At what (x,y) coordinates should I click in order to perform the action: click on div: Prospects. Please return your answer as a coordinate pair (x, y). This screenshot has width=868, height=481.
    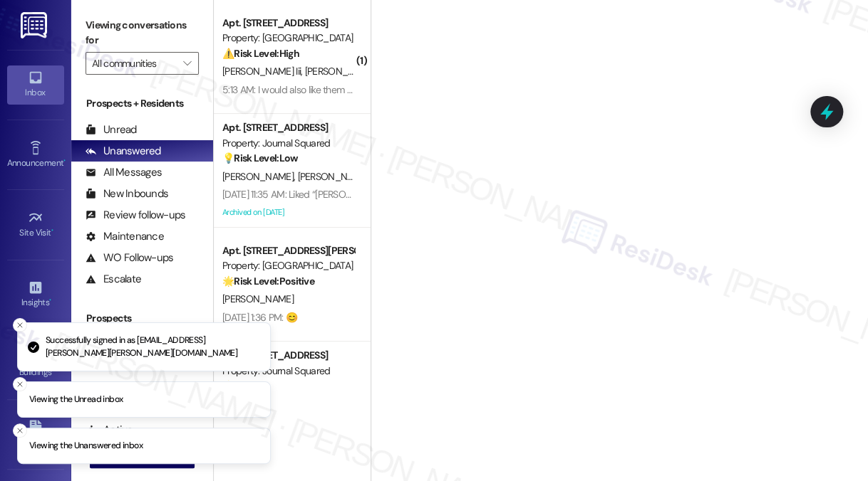
    Looking at the image, I should click on (142, 318).